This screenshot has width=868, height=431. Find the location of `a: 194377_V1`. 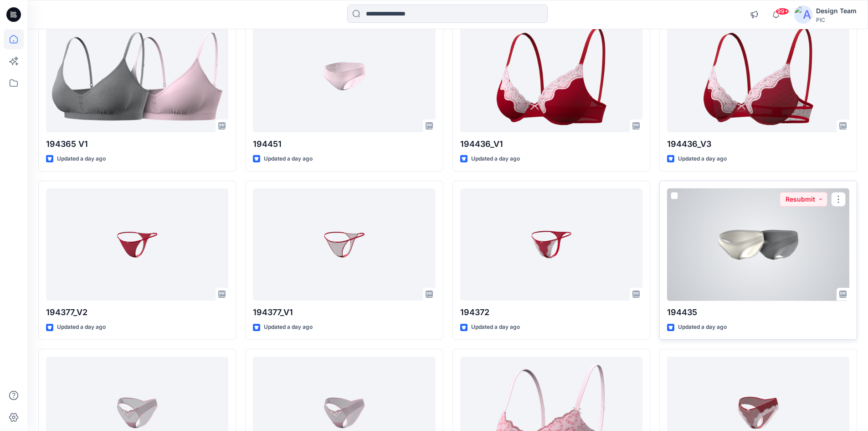

a: 194377_V1 is located at coordinates (344, 245).